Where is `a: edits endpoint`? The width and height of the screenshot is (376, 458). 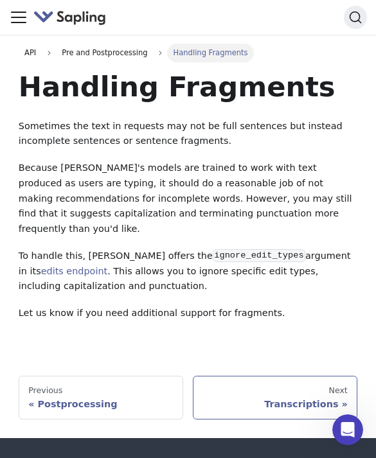 a: edits endpoint is located at coordinates (74, 271).